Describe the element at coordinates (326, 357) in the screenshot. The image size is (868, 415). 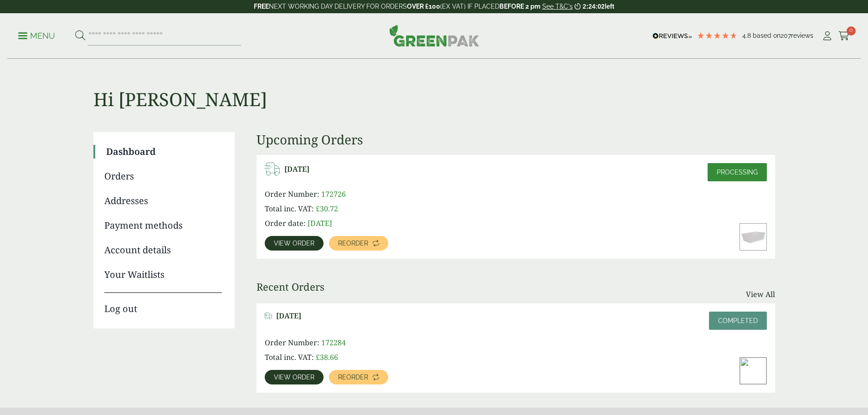
I see `bdi: 38.66` at that location.